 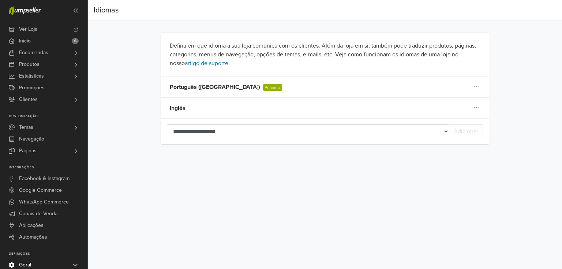 What do you see at coordinates (466, 131) in the screenshot?
I see `button: Adicionar` at bounding box center [466, 131].